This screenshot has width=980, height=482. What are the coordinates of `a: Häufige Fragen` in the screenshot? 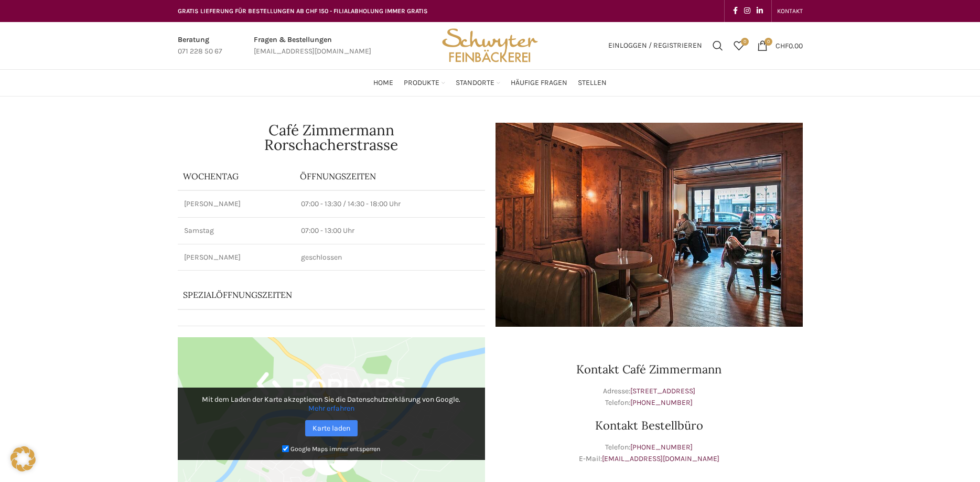 It's located at (539, 83).